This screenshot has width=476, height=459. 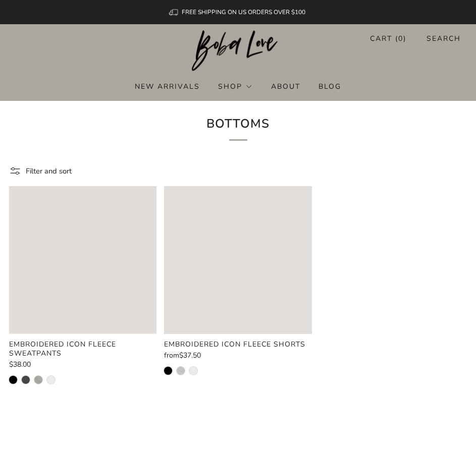 What do you see at coordinates (40, 171) in the screenshot?
I see `a: Filter and sort` at bounding box center [40, 171].